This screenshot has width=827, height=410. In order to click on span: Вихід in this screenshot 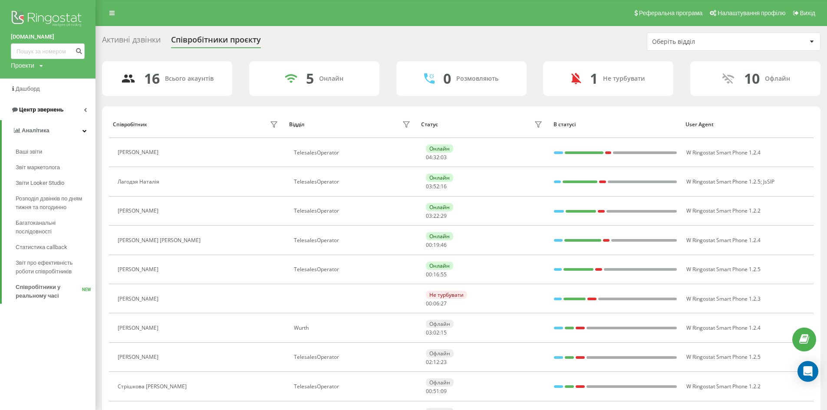, I will do `click(807, 13)`.